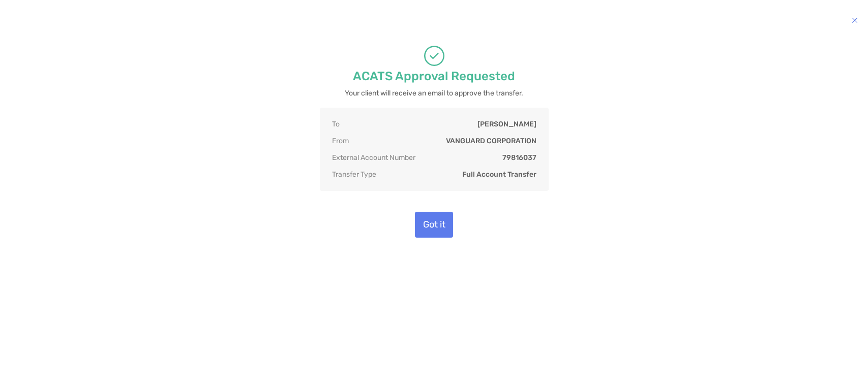 This screenshot has height=392, width=868. I want to click on p: 79816037, so click(519, 158).